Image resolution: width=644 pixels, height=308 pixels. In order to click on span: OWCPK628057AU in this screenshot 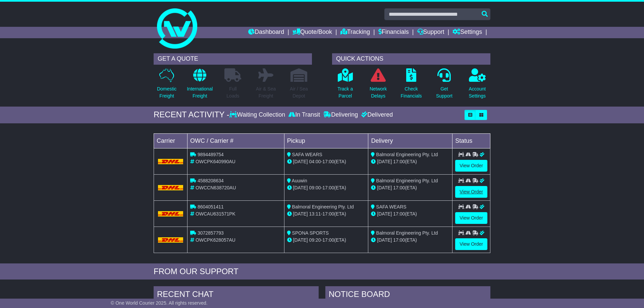, I will do `click(215, 240)`.